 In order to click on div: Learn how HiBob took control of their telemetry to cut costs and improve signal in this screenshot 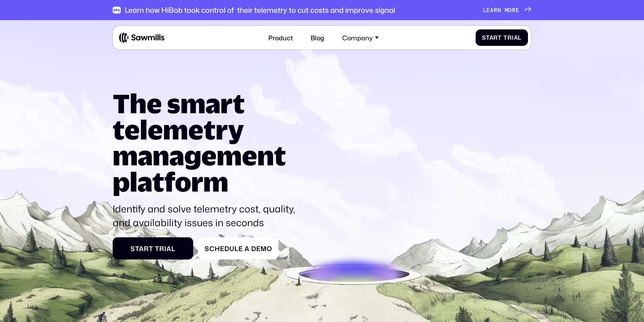, I will do `click(260, 11)`.